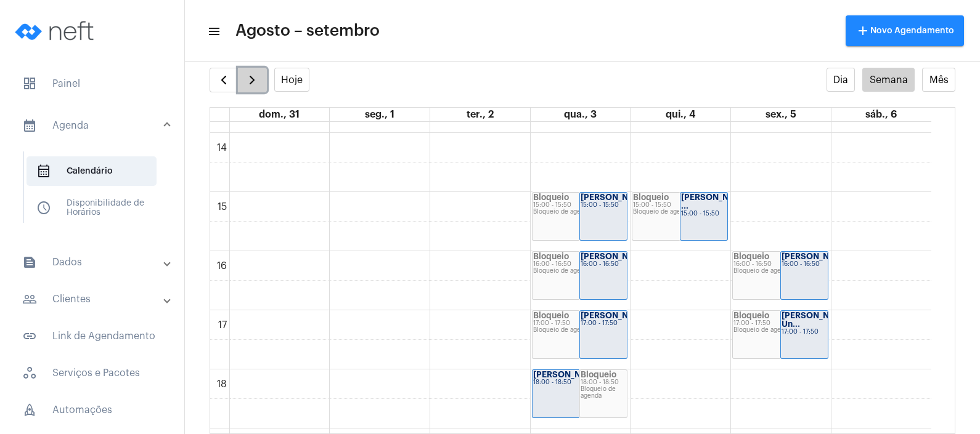 Image resolution: width=980 pixels, height=434 pixels. What do you see at coordinates (841, 80) in the screenshot?
I see `button: Dia` at bounding box center [841, 80].